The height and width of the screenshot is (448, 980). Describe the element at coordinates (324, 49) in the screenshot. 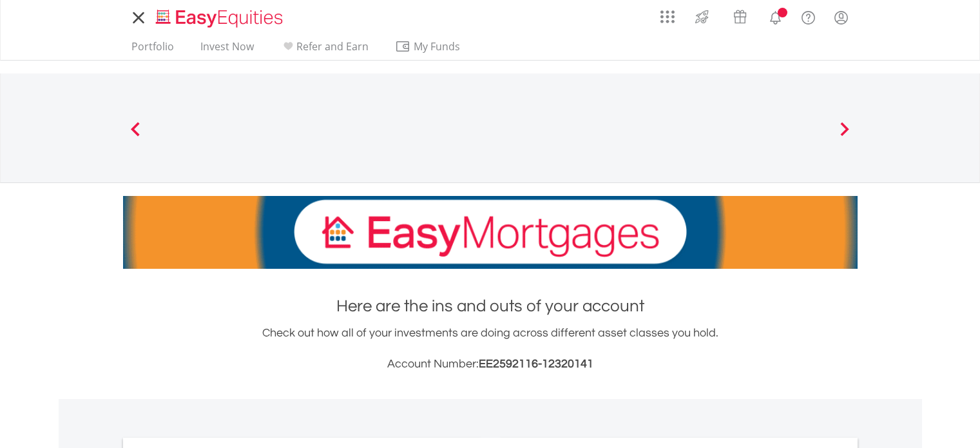

I see `a: Refer and Earn` at that location.